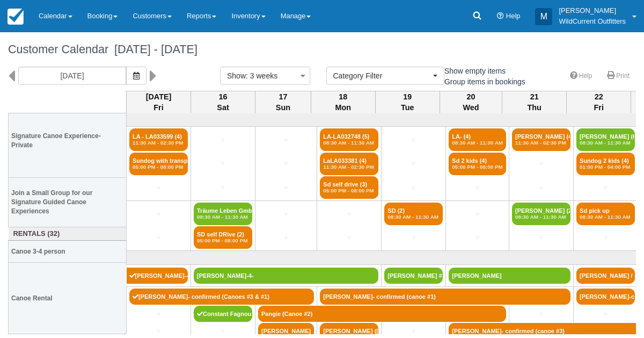 This screenshot has width=644, height=338. What do you see at coordinates (592, 21) in the screenshot?
I see `p: WildCurrent Outfitters` at bounding box center [592, 21].